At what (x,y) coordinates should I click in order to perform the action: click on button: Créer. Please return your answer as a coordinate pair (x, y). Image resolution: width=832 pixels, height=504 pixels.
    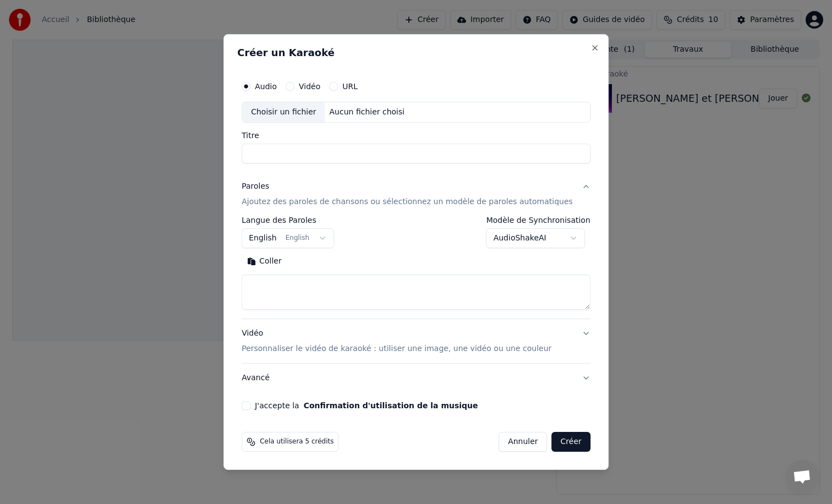
    Looking at the image, I should click on (571, 442).